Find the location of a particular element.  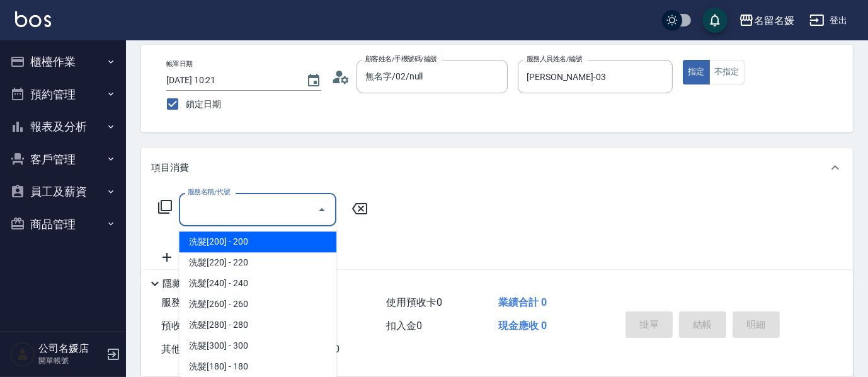

span: 扣入金 0 is located at coordinates (404, 325).